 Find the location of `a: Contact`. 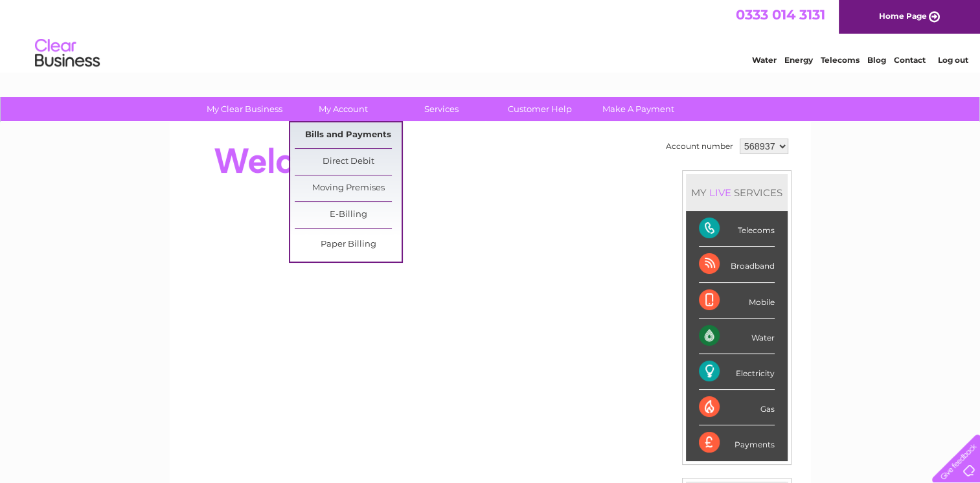

a: Contact is located at coordinates (909, 60).